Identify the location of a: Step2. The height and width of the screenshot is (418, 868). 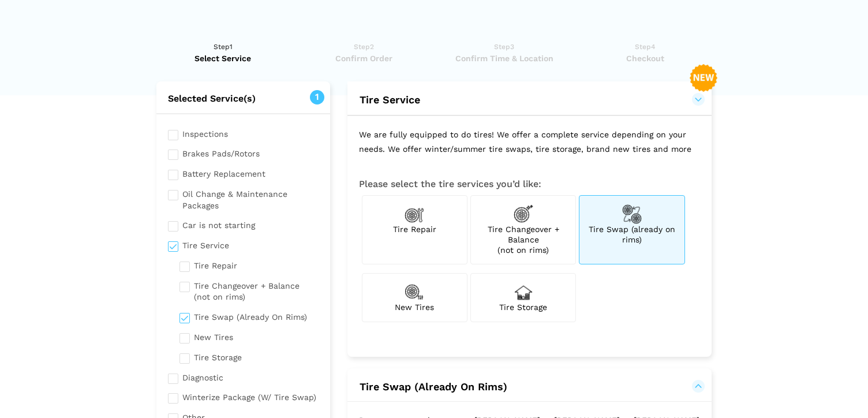
(364, 52).